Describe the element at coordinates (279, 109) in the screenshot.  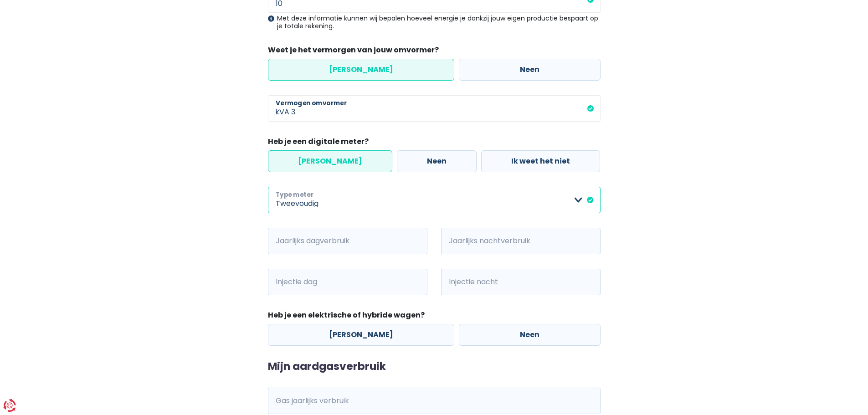
I see `span: kVA` at that location.